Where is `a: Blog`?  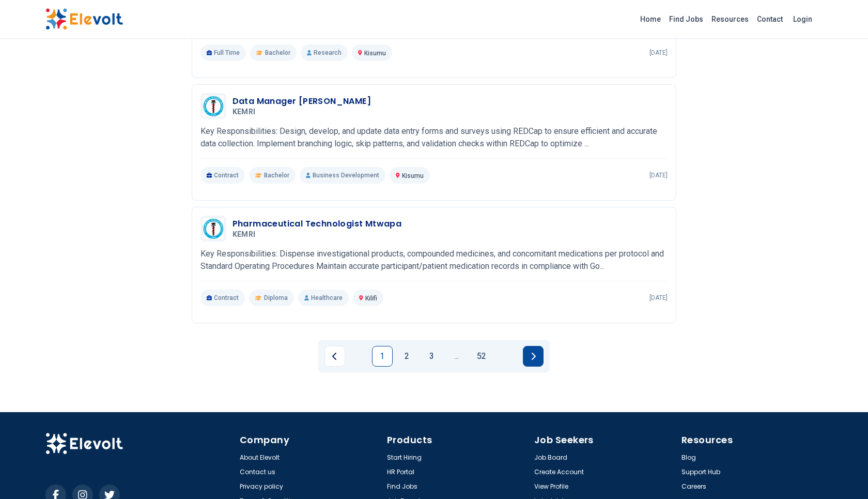
a: Blog is located at coordinates (689, 458).